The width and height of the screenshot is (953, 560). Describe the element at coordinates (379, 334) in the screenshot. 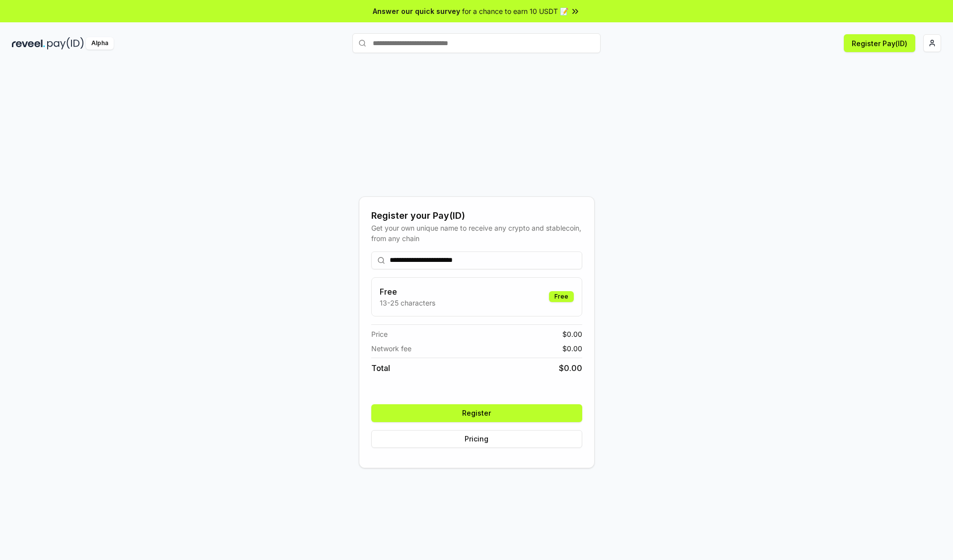

I see `span: Price` at that location.